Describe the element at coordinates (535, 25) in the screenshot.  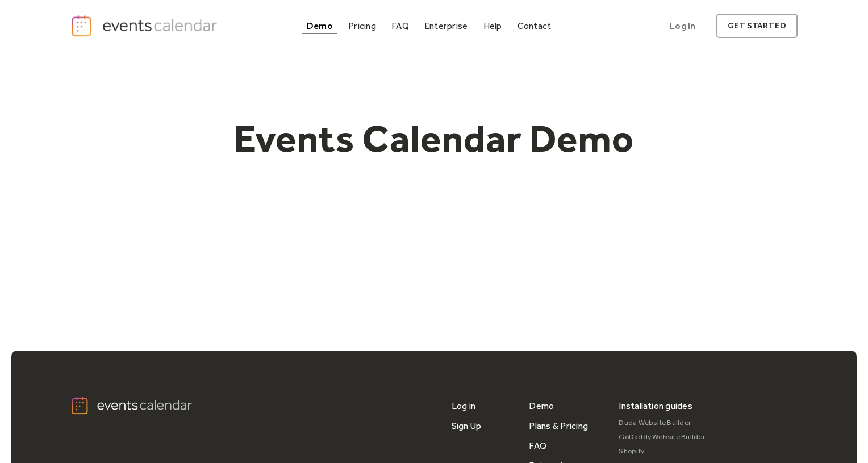
I see `a: Contact` at that location.